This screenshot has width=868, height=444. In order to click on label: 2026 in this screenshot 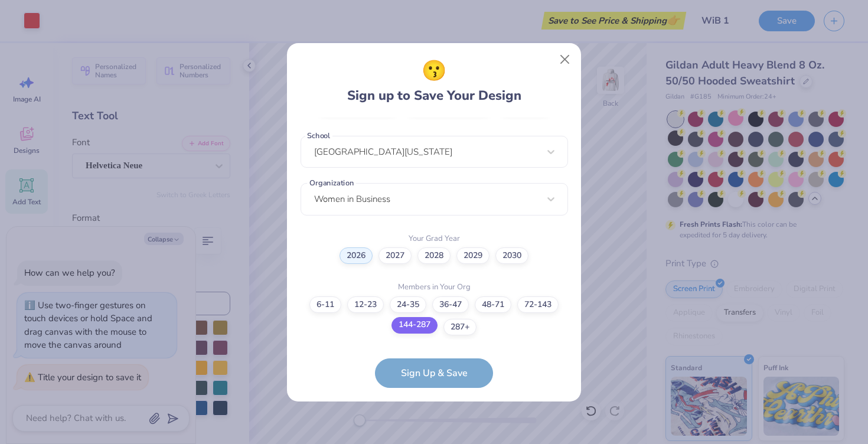, I will do `click(356, 255)`.